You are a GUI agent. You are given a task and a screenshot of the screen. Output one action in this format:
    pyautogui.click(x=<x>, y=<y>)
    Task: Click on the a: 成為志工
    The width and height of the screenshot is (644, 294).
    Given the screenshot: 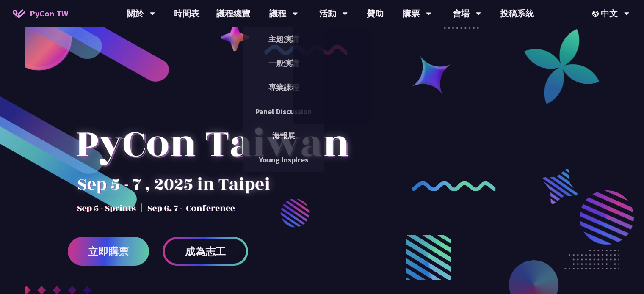 What is the action you would take?
    pyautogui.click(x=205, y=251)
    